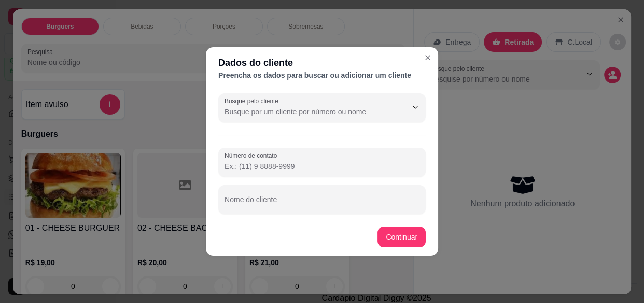  What do you see at coordinates (322, 203) in the screenshot?
I see `input: Nome do cliente` at bounding box center [322, 203].